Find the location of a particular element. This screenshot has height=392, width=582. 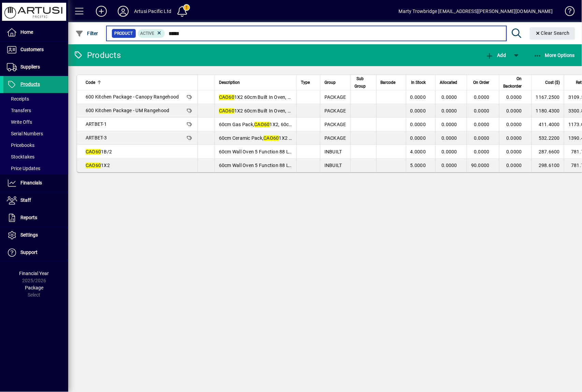

span: Customers is located at coordinates (32, 49).